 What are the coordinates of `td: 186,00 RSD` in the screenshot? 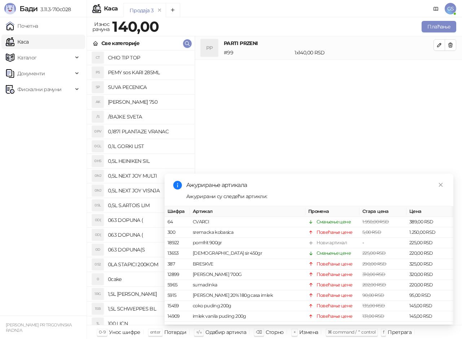 It's located at (430, 327).